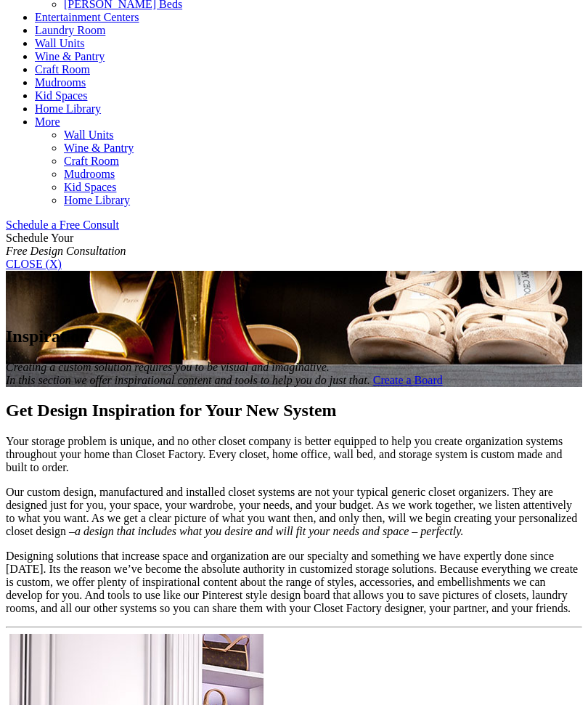  Describe the element at coordinates (62, 224) in the screenshot. I see `a: Schedule a Free Consult (opens a dropdown menu)` at that location.